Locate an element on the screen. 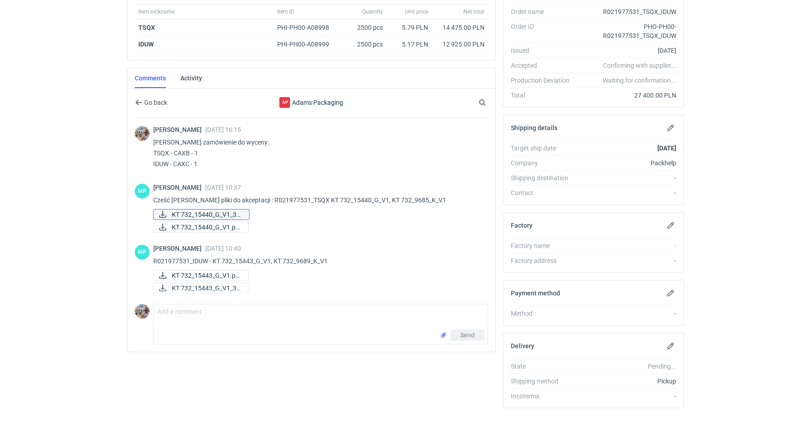  div: 27 400.00 PLN is located at coordinates (627, 95).